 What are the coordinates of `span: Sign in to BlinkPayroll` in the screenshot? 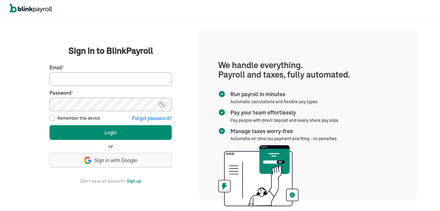 It's located at (111, 51).